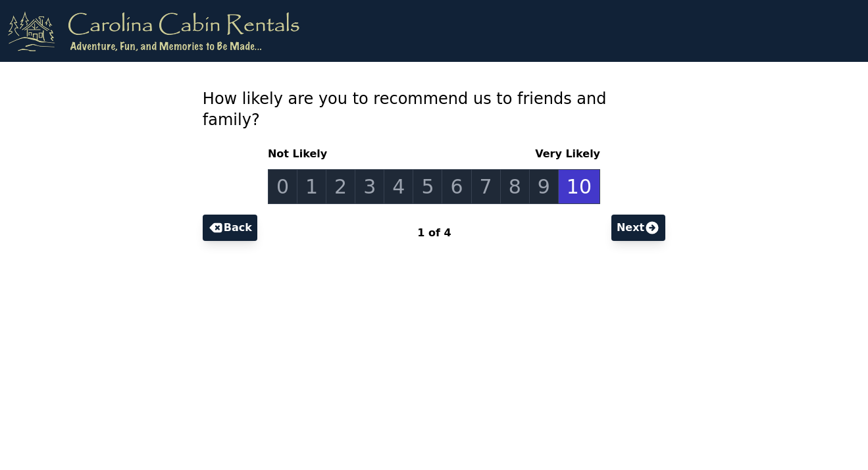 The height and width of the screenshot is (470, 868). I want to click on a: 8, so click(515, 186).